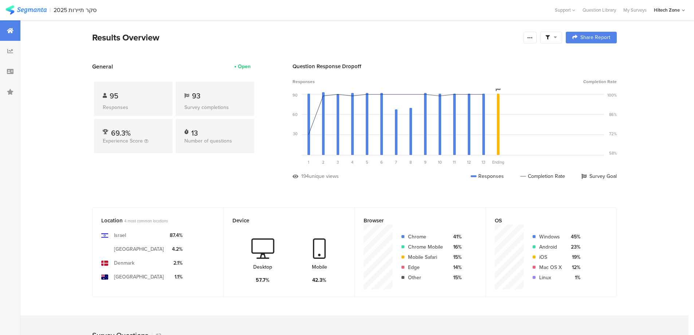 This screenshot has height=335, width=694. What do you see at coordinates (613, 153) in the screenshot?
I see `div: 58%` at bounding box center [613, 153].